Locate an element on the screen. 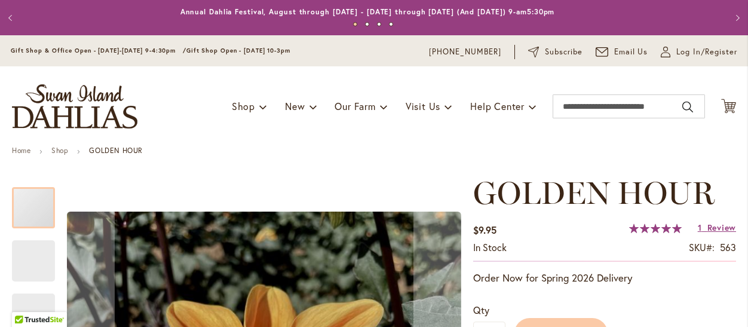  span: Email Us is located at coordinates (631, 52).